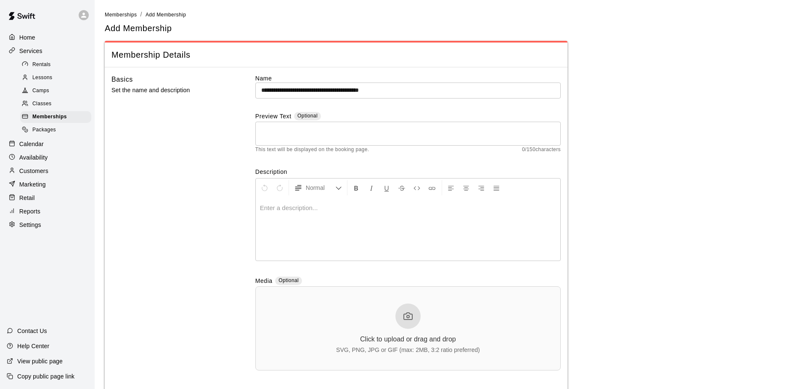 The image size is (798, 389). Describe the element at coordinates (47, 211) in the screenshot. I see `div: Reports` at that location.